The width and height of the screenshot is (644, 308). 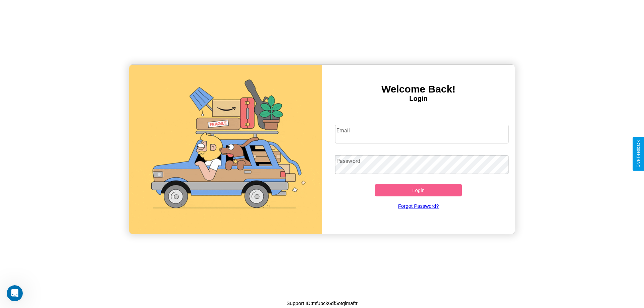 I want to click on a: Forgot Password?, so click(x=419, y=206).